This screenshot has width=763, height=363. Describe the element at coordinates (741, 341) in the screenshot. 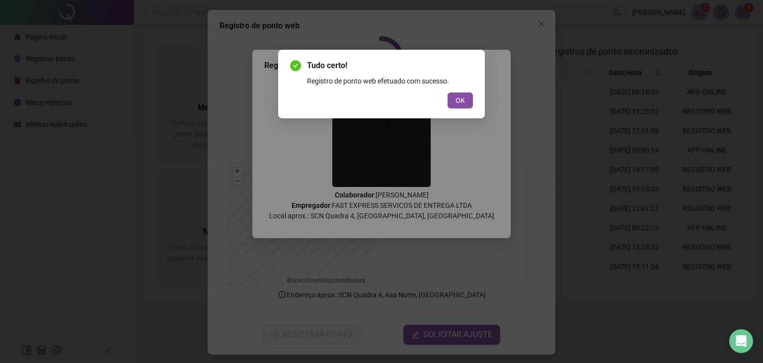

I see `div: Open Intercom Messenger` at that location.